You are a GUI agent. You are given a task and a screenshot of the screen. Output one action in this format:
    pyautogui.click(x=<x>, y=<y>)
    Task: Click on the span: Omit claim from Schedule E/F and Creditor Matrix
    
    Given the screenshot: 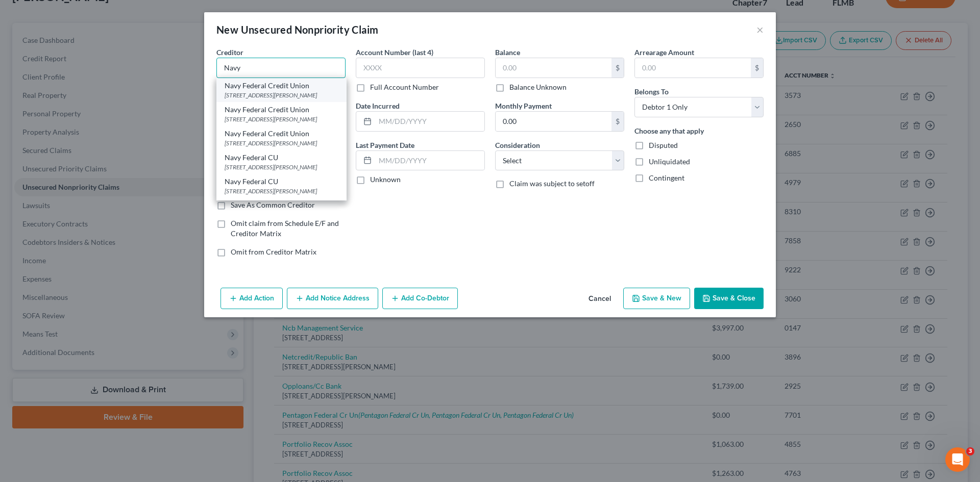 What is the action you would take?
    pyautogui.click(x=285, y=228)
    